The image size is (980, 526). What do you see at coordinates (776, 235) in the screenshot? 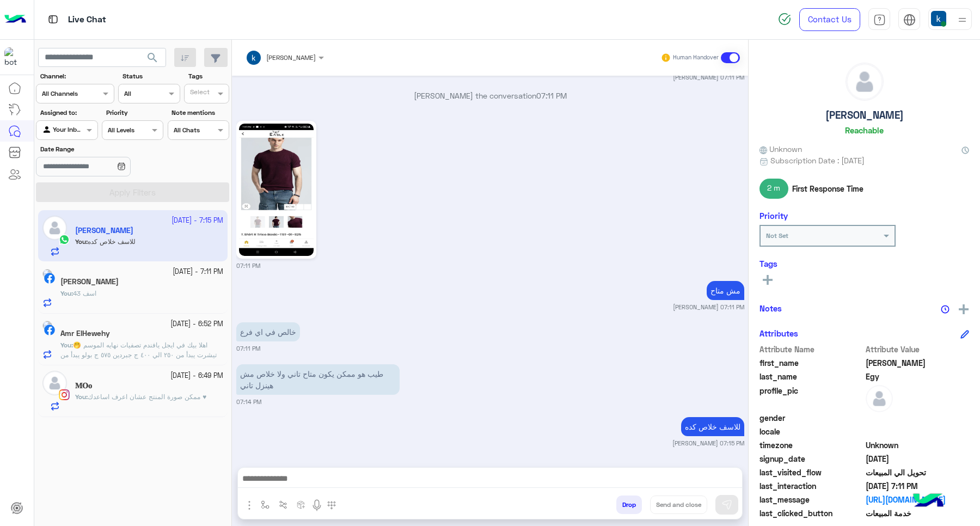
I see `b: Not Set` at bounding box center [776, 235].